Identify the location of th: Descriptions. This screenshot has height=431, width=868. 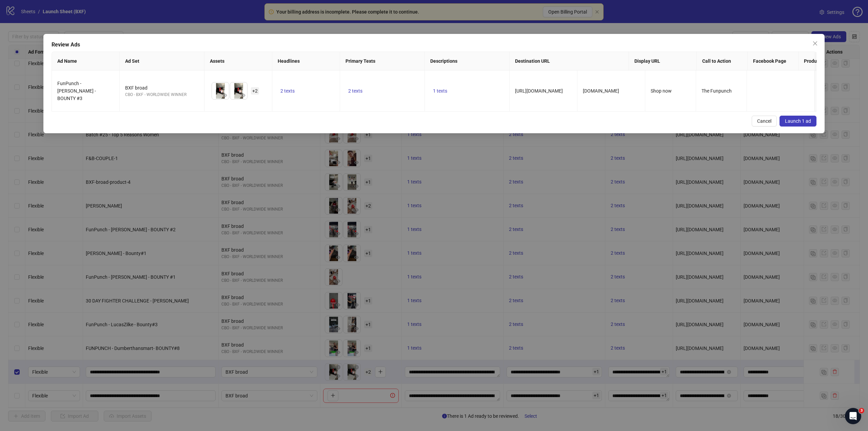
(468, 61).